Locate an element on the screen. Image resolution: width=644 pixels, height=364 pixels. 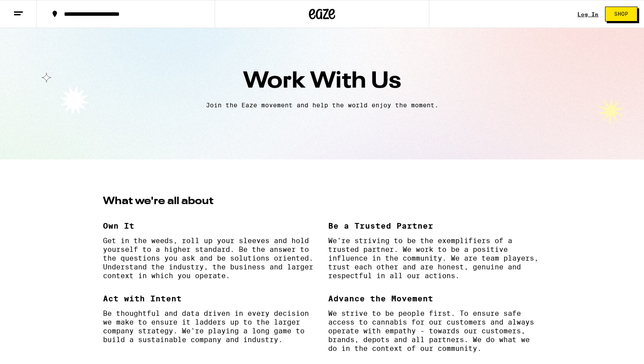
h3: Advance the Movement is located at coordinates (435, 299).